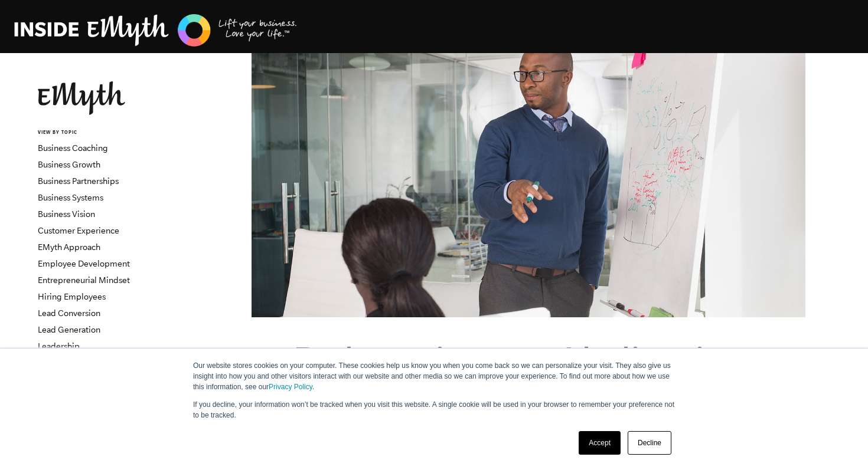  I want to click on img: EMyth, so click(82, 98).